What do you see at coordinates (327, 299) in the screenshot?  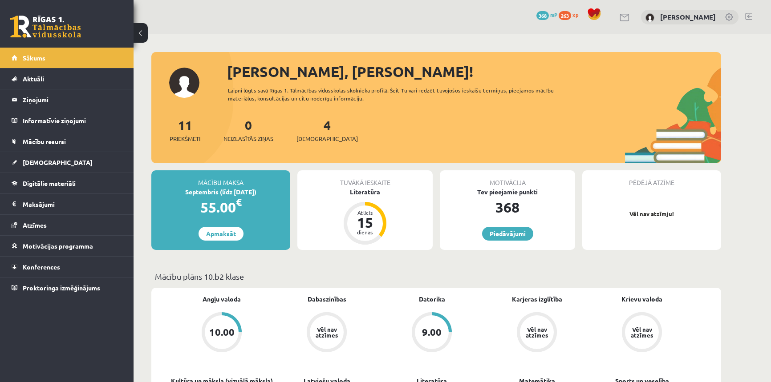 I see `a: Dabaszinības` at bounding box center [327, 299].